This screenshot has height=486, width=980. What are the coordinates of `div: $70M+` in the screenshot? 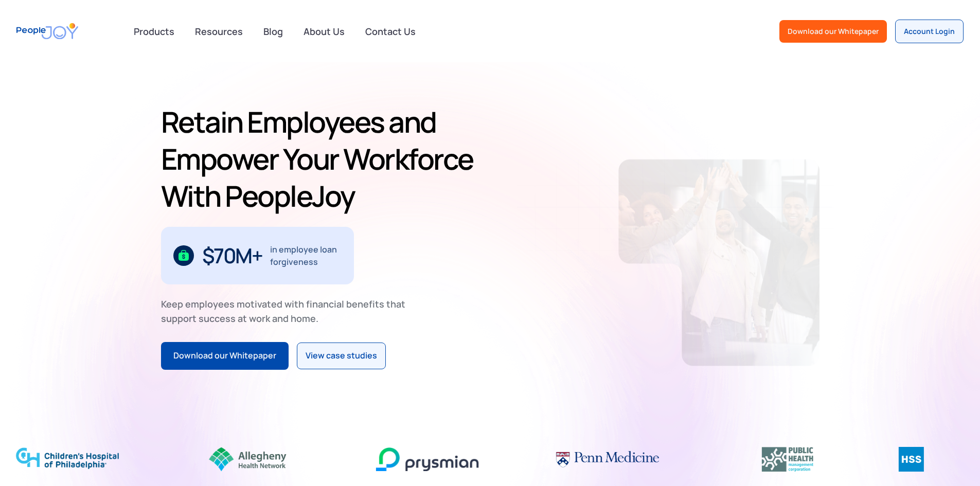 It's located at (232, 256).